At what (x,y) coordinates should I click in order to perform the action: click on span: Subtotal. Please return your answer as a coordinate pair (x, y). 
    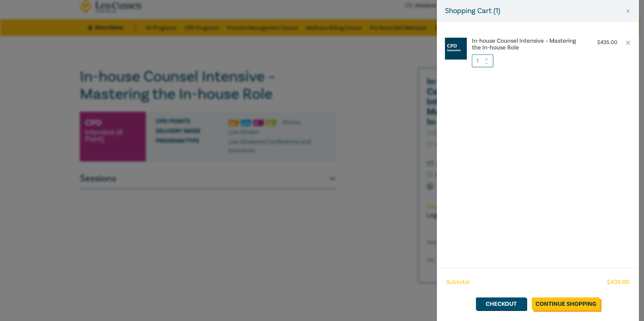
    Looking at the image, I should click on (458, 282).